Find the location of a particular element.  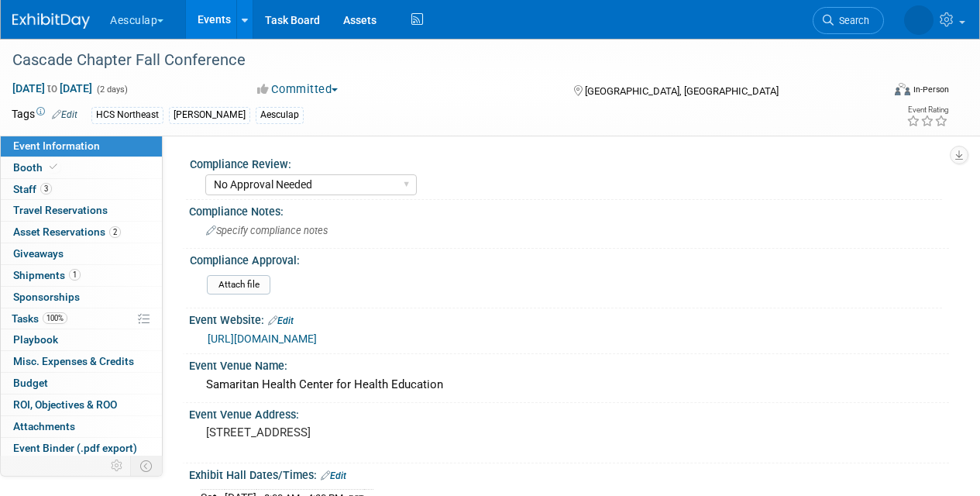

a: Budget is located at coordinates (82, 383).